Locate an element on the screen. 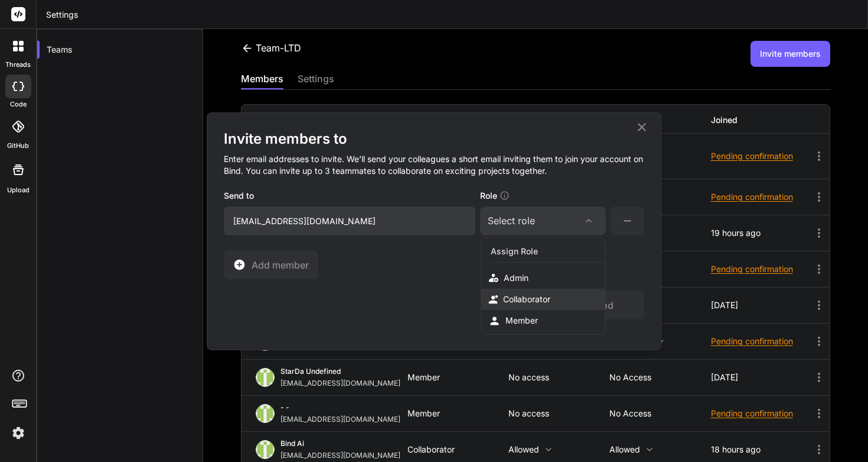  h4: Enter email addresses to invite. We’ll send your colleagues a short email inviting them to join y... is located at coordinates (434, 168).